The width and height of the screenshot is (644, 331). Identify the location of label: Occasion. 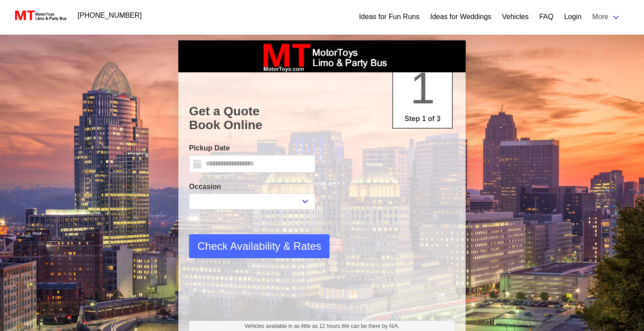
(252, 187).